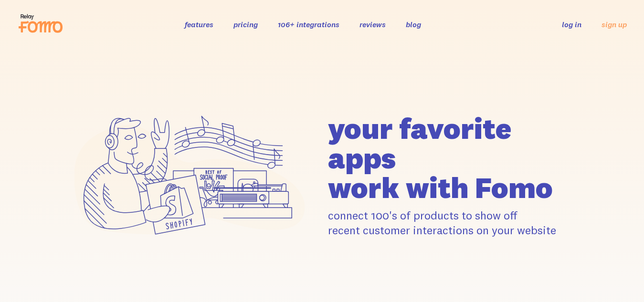  What do you see at coordinates (372, 24) in the screenshot?
I see `a: reviews` at bounding box center [372, 24].